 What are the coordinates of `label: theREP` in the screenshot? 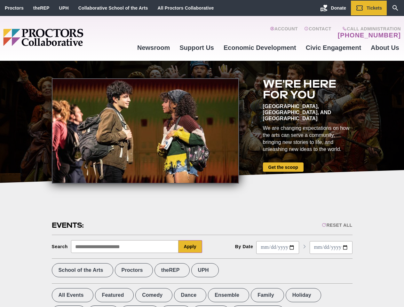 It's located at (172, 270).